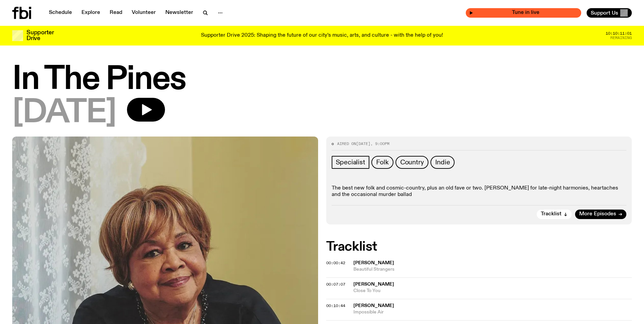  Describe the element at coordinates (382, 162) in the screenshot. I see `a: Folk` at that location.